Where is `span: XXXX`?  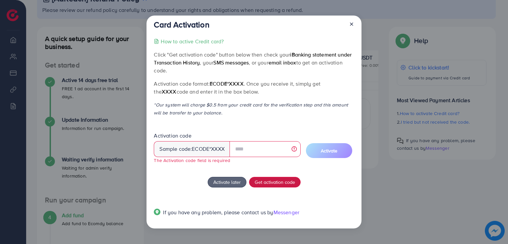 span: XXXX is located at coordinates (169, 92).